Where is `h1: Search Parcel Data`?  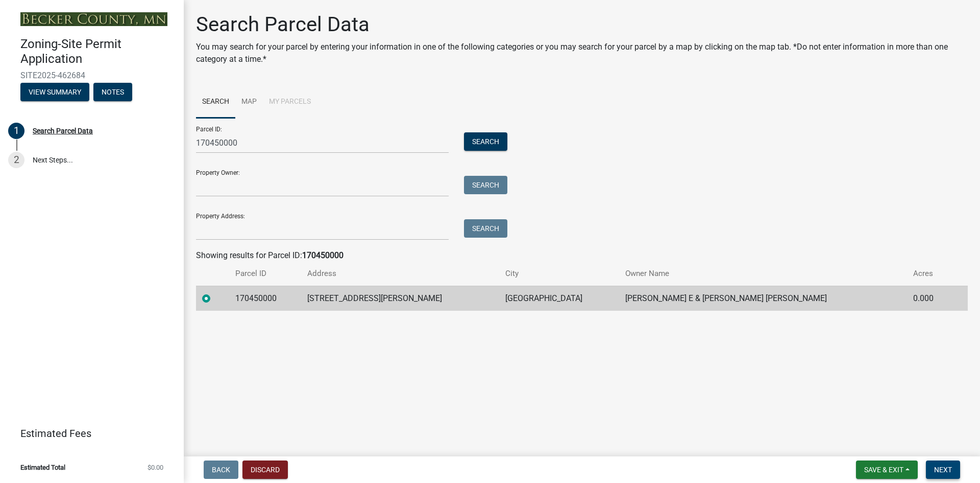
h1: Search Parcel Data is located at coordinates (582, 25).